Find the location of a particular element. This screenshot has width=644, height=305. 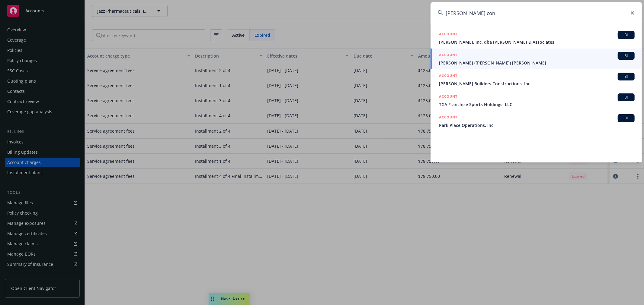

a: ACCOUNTBIPark Place Operations, Inc. is located at coordinates (536, 121).